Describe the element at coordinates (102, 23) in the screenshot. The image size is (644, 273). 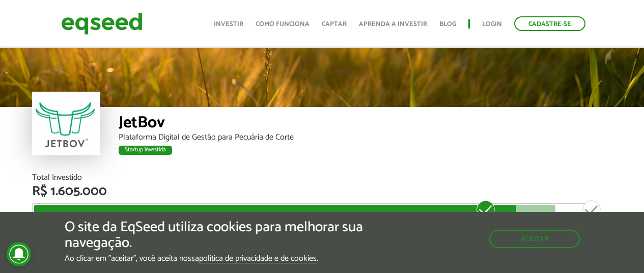
I see `img: EqSeed` at that location.